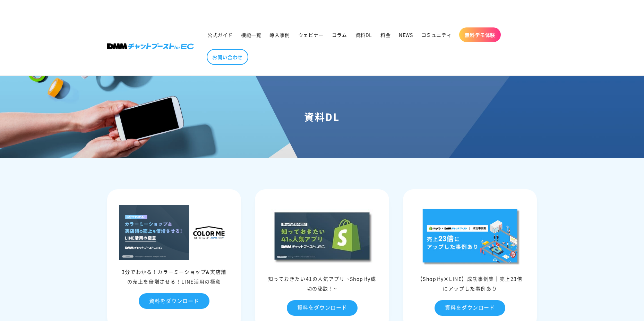 The height and width of the screenshot is (321, 644). What do you see at coordinates (437, 35) in the screenshot?
I see `a: コミュニティ` at bounding box center [437, 35].